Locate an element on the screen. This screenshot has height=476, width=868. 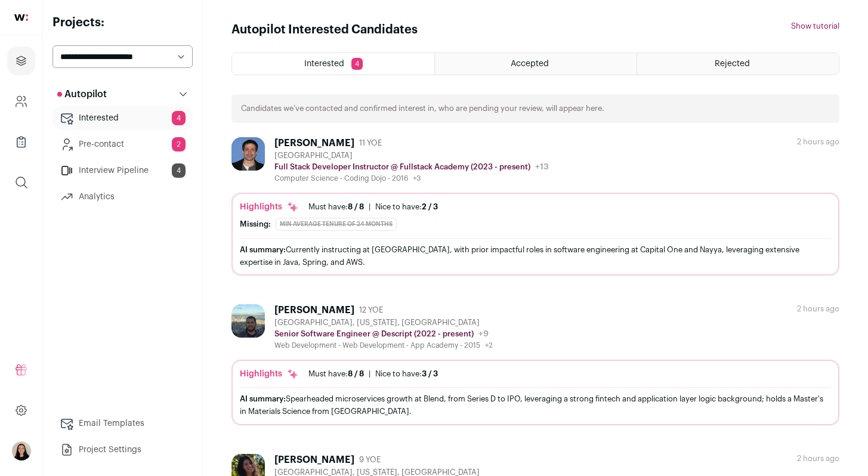
a: Interview Pipeline4 is located at coordinates (123, 170).